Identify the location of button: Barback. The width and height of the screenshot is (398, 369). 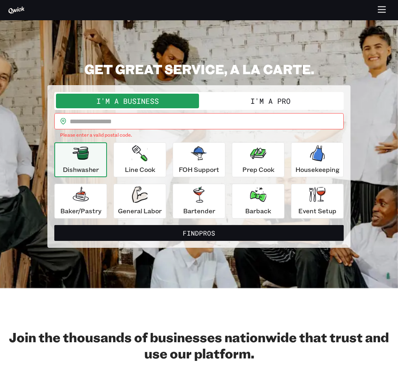
(258, 201).